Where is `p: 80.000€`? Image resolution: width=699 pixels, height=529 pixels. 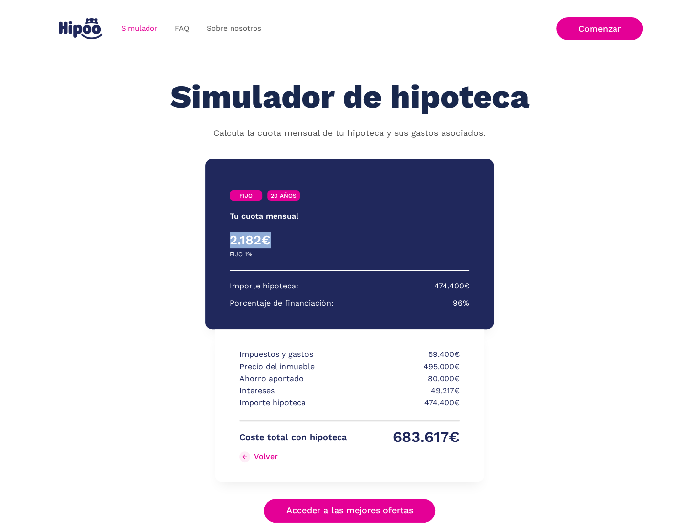 p: 80.000€ is located at coordinates (406, 379).